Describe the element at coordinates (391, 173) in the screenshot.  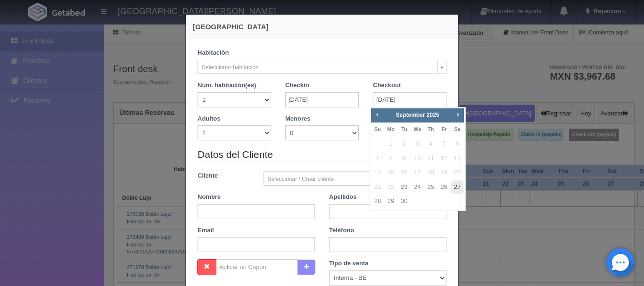
I see `span: 15` at that location.